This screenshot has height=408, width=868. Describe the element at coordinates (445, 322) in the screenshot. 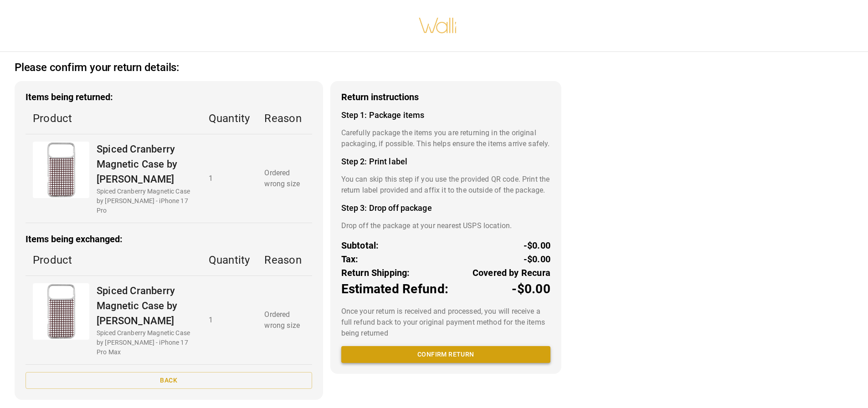

I see `p: Once your return is received and processed, you will receive a full refund back to your original ...` at that location.